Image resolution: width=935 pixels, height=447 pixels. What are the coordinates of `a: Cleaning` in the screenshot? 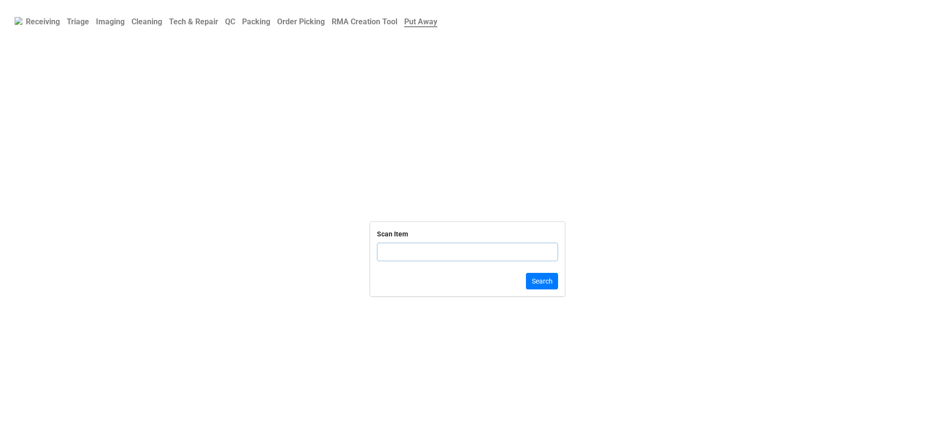 It's located at (147, 21).